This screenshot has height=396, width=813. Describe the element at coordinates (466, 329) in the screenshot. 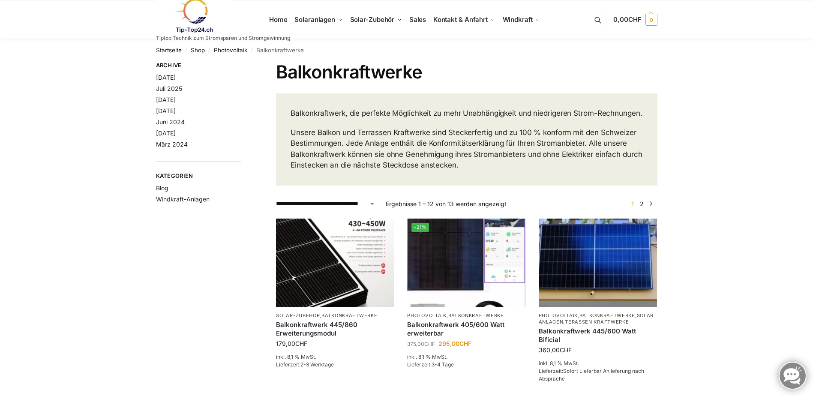

I see `a: Balkonkraftwerk 405/600 Watt erweiterbar` at that location.